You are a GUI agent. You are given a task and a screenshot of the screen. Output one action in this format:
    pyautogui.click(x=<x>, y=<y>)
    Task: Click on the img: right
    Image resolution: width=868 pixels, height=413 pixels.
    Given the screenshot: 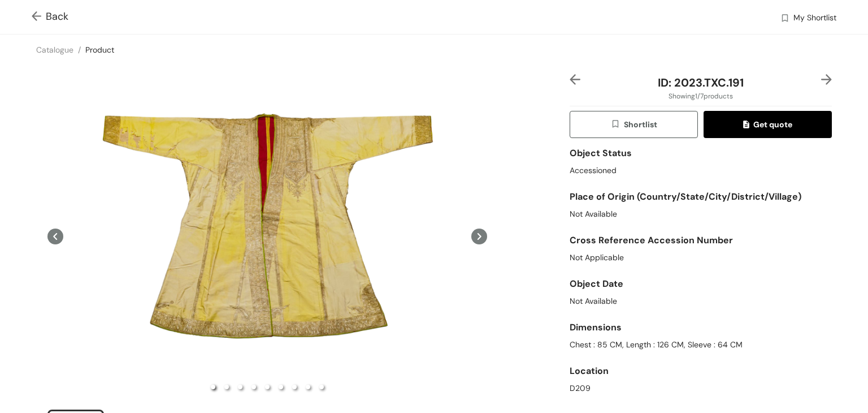 What is the action you would take?
    pyautogui.click(x=826, y=79)
    